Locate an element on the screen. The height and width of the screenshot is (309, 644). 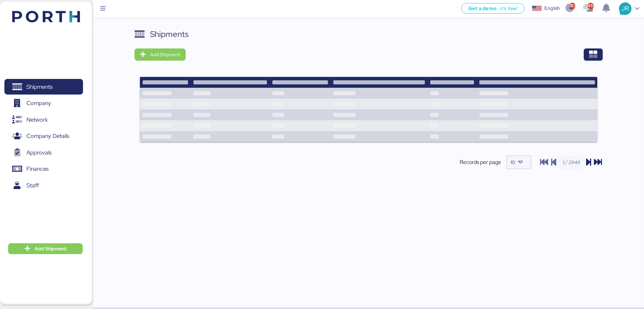
a: Finances is located at coordinates (44, 169).